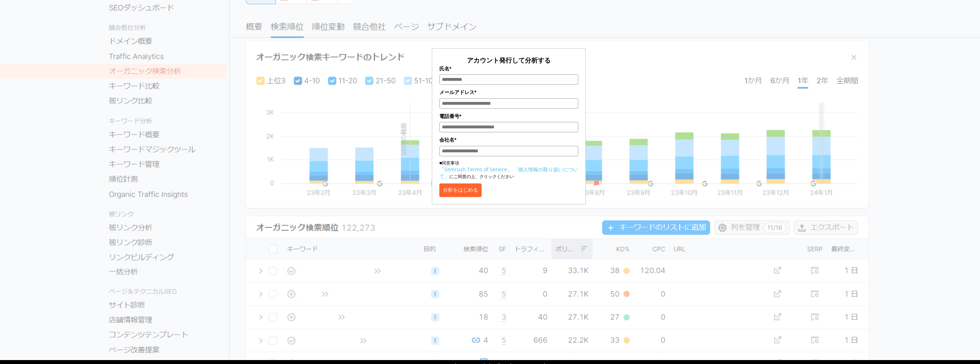 Image resolution: width=980 pixels, height=364 pixels. Describe the element at coordinates (460, 190) in the screenshot. I see `button: 分析をはじめる` at that location.